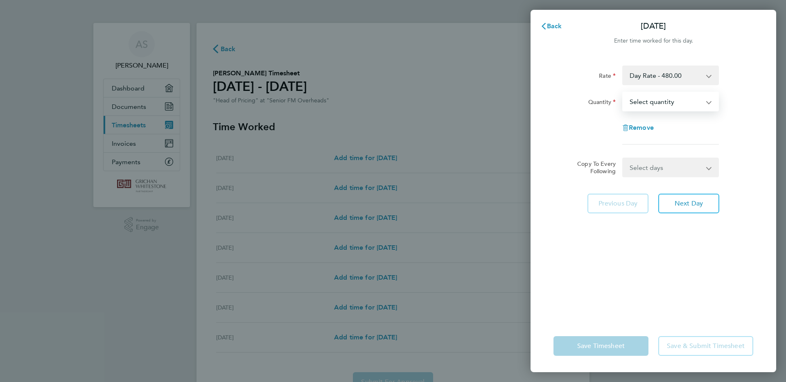 This screenshot has width=786, height=382. Describe the element at coordinates (653, 41) in the screenshot. I see `div: Enter time worked for this day.` at that location.